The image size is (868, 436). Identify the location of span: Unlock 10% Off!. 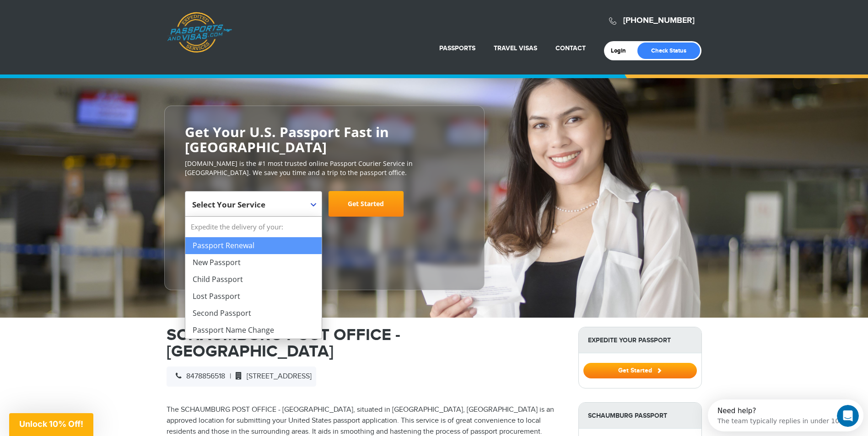
(51, 424).